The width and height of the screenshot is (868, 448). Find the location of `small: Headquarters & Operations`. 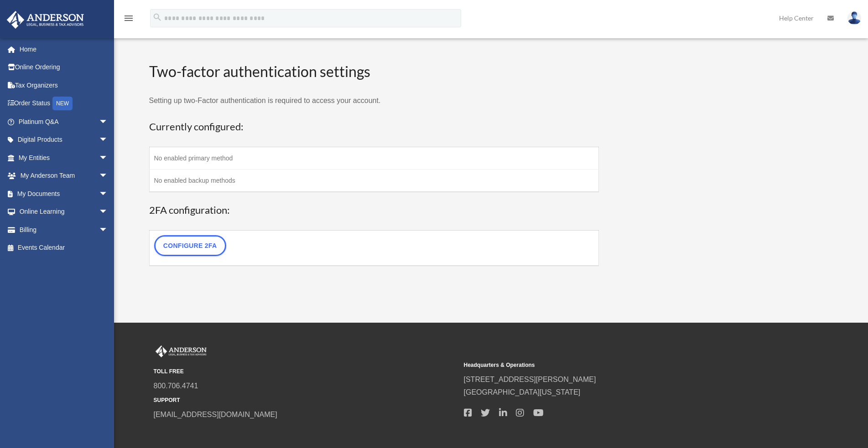

small: Headquarters & Operations is located at coordinates (616, 365).